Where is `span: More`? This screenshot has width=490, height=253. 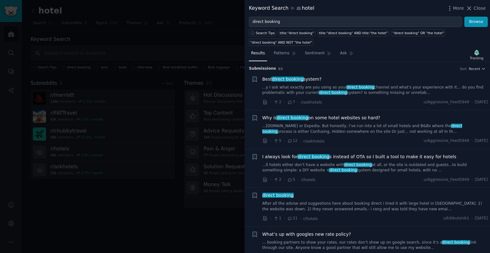
span: More is located at coordinates (459, 8).